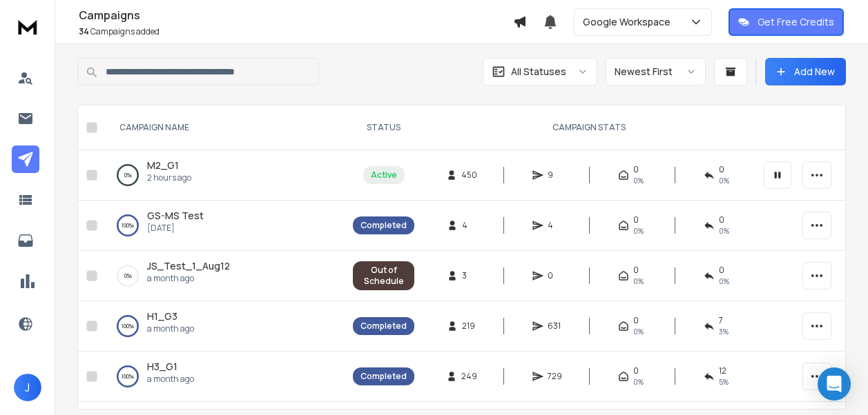 The image size is (868, 415). What do you see at coordinates (805, 72) in the screenshot?
I see `button: Add New` at bounding box center [805, 72].